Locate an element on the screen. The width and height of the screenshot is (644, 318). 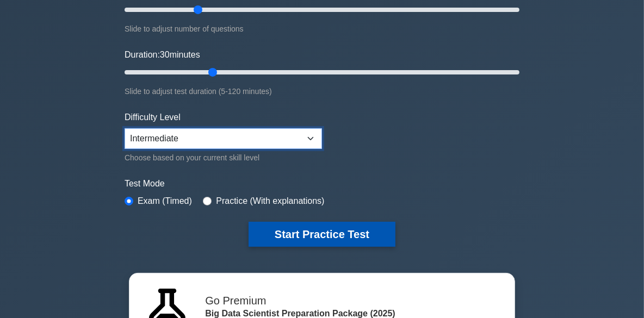
label: Difficulty Level is located at coordinates (152, 117).